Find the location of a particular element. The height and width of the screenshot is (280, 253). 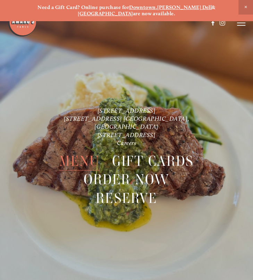

strong: are now available. is located at coordinates (154, 14).